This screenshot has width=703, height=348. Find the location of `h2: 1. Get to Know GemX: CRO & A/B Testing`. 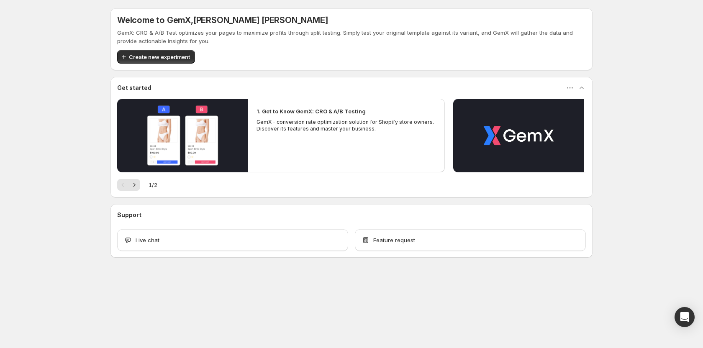

h2: 1. Get to Know GemX: CRO & A/B Testing is located at coordinates (311, 111).